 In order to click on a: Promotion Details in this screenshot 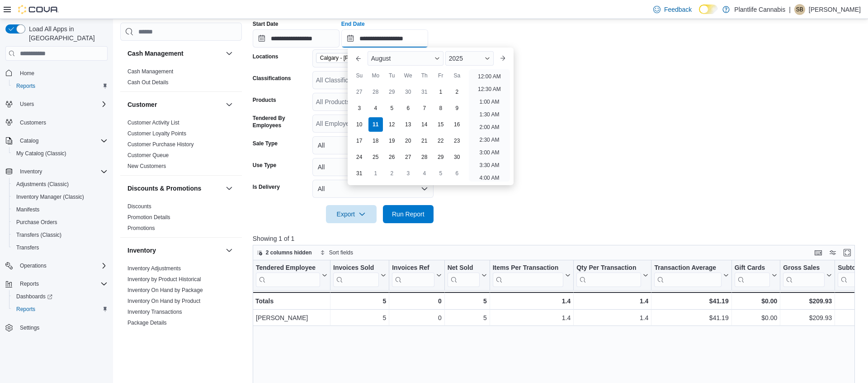, I will do `click(149, 217)`.